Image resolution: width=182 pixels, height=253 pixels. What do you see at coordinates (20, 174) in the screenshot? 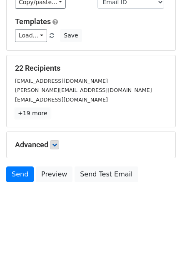
I see `a: Send` at bounding box center [20, 174].